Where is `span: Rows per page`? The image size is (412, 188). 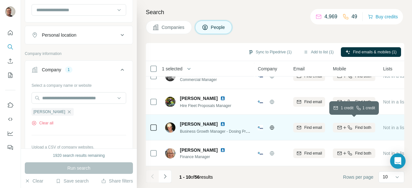
span: Rows per page is located at coordinates (358, 177).